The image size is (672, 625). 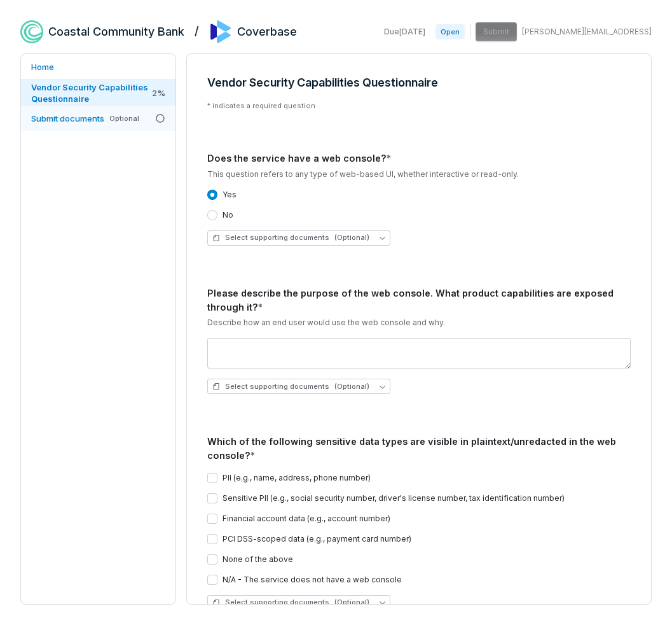 What do you see at coordinates (227, 215) in the screenshot?
I see `label: No` at bounding box center [227, 215].